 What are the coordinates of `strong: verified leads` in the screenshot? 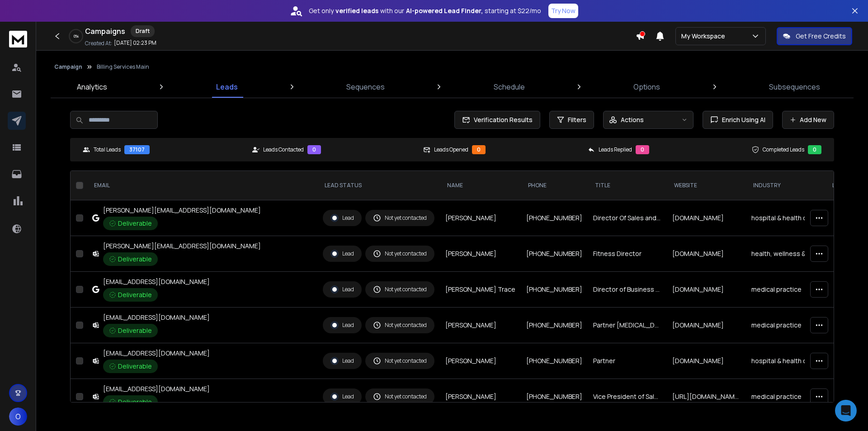 It's located at (357, 11).